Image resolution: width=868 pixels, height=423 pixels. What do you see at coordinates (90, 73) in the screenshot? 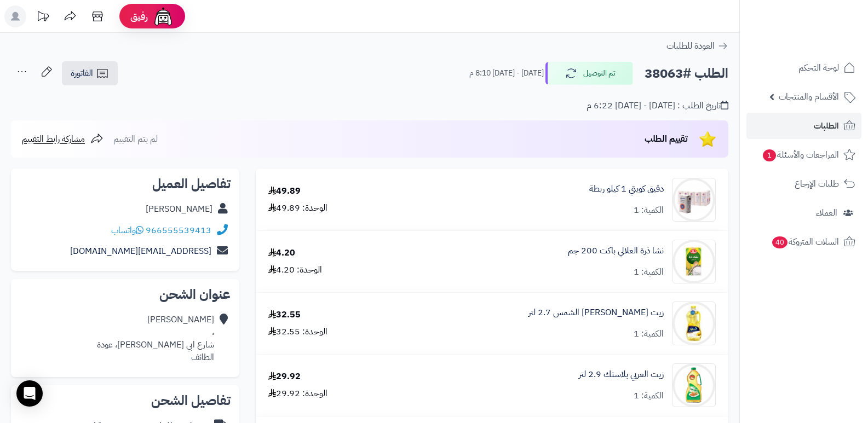
I see `a: الفاتورة` at bounding box center [90, 73].